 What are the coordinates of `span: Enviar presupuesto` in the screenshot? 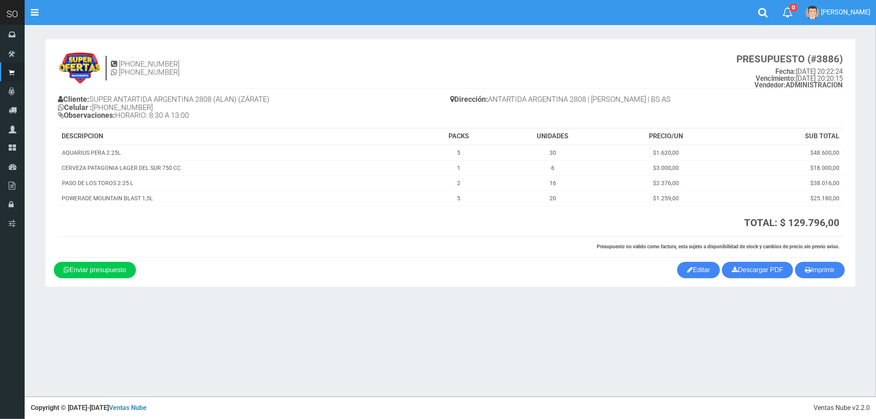 It's located at (98, 270).